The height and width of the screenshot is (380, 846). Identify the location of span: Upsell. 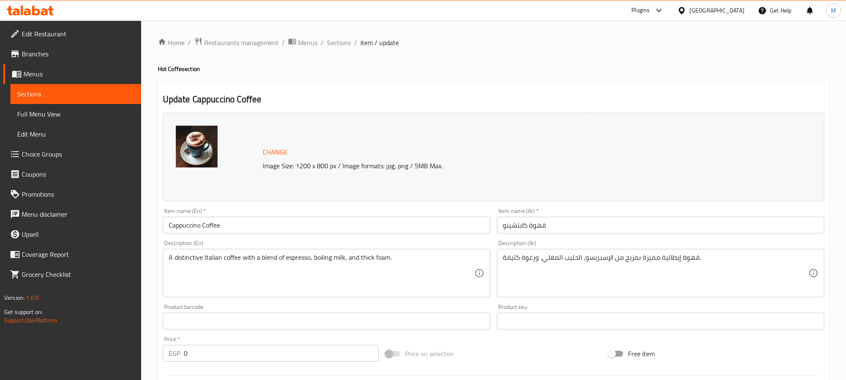
(78, 234).